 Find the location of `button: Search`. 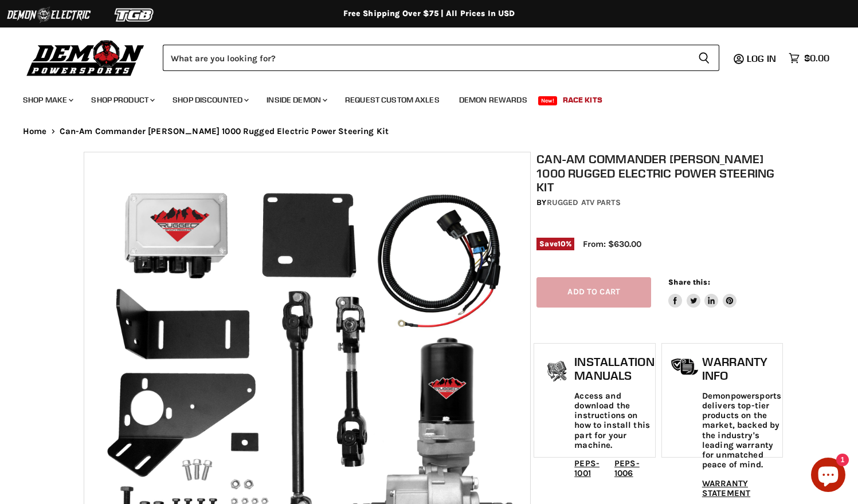

button: Search is located at coordinates (704, 58).